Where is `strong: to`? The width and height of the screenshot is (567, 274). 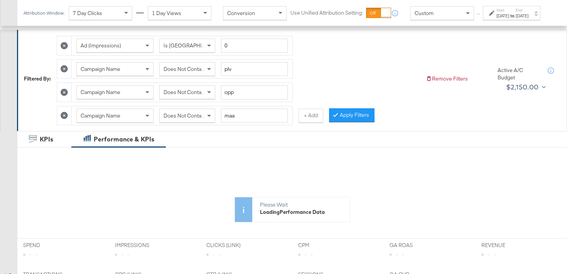
strong: to is located at coordinates (512, 15).